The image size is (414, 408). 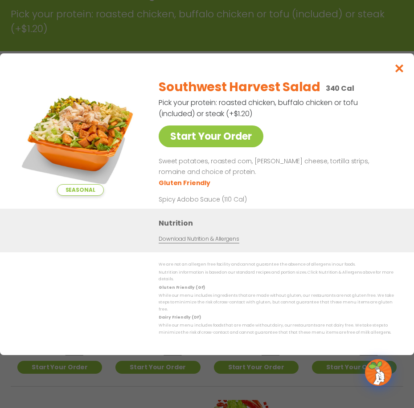 I want to click on p: While our menu includes foods that are made without dairy, our restaurants are not dairy free. We..., so click(x=277, y=329).